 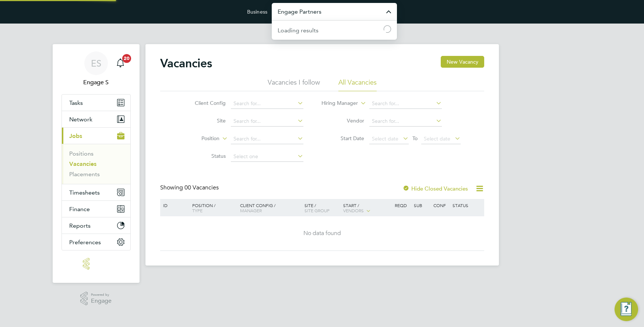 What do you see at coordinates (343, 121) in the screenshot?
I see `label: Vendor` at bounding box center [343, 121].